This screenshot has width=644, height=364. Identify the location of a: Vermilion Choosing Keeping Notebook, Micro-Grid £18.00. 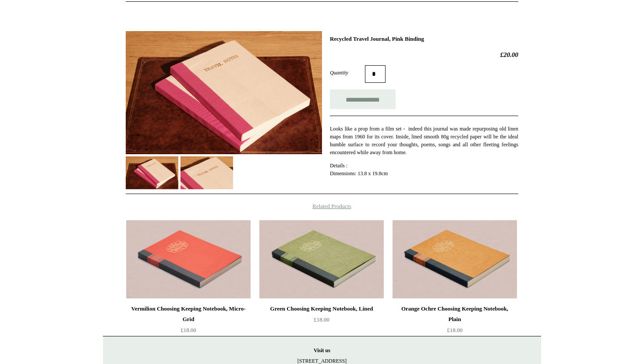
(188, 322).